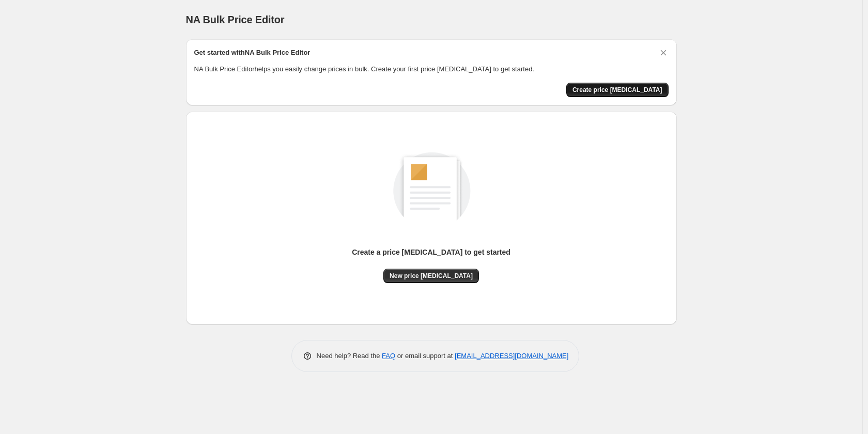  I want to click on span: NA Bulk Price Editor, so click(235, 19).